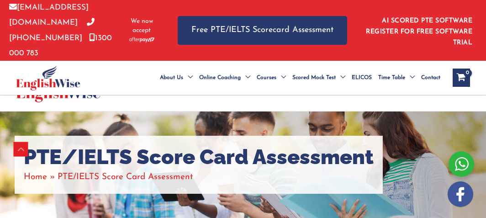  What do you see at coordinates (421, 30) in the screenshot?
I see `aside: Header Widget 1` at bounding box center [421, 30].